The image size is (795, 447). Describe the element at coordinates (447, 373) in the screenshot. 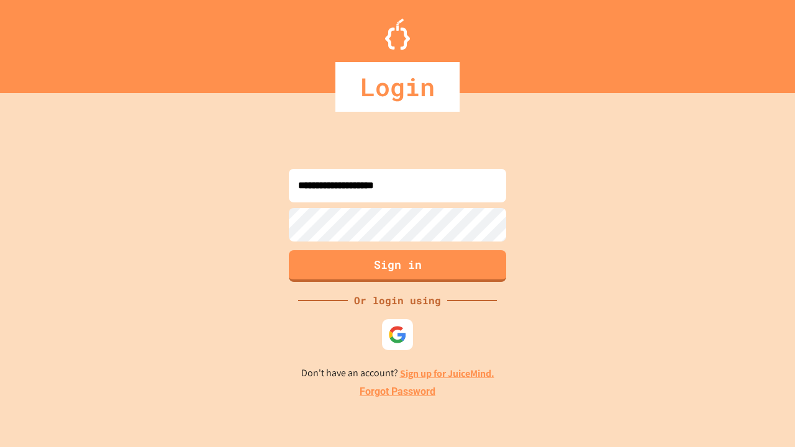

I see `a: Sign up for JuiceMind.` at that location.